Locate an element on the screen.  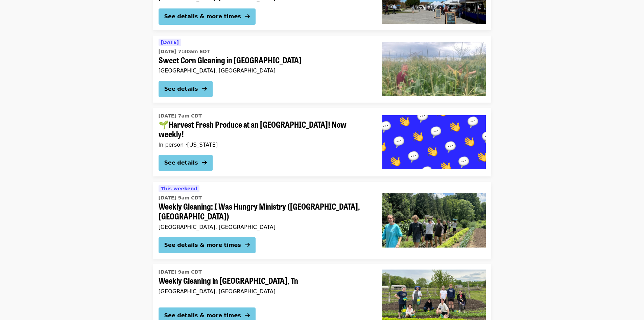
a: See details for "Weekly Gleaning: I Was Hungry Ministry (Antioch, TN)" is located at coordinates (322, 220).